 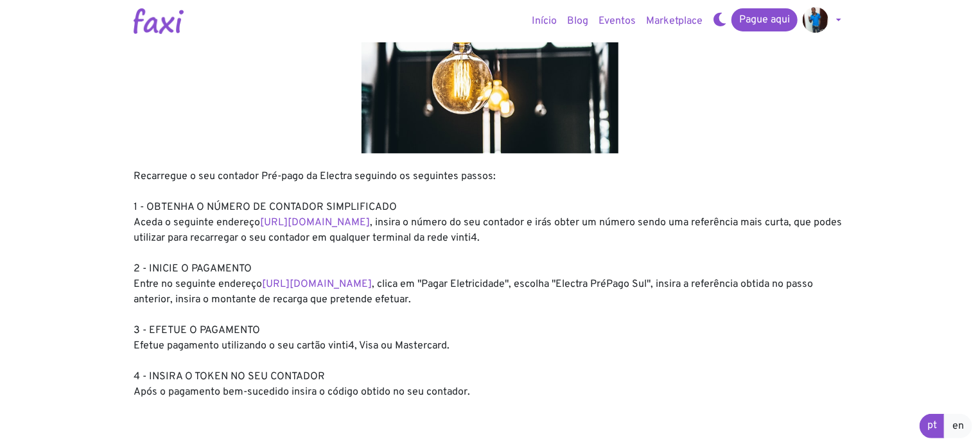 What do you see at coordinates (617, 22) in the screenshot?
I see `a: Eventos` at bounding box center [617, 22].